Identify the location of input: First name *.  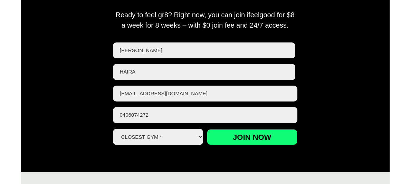
(204, 50).